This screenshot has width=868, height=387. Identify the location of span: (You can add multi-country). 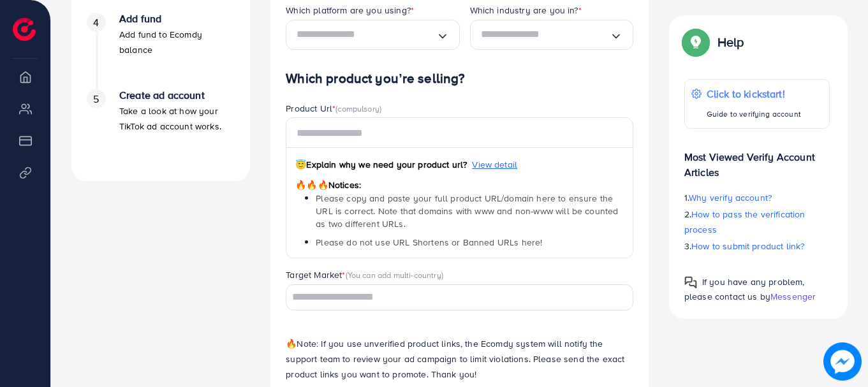
(394, 275).